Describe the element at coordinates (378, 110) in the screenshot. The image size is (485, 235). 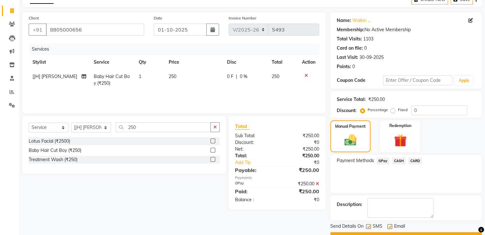
I see `label: Percentage` at that location.